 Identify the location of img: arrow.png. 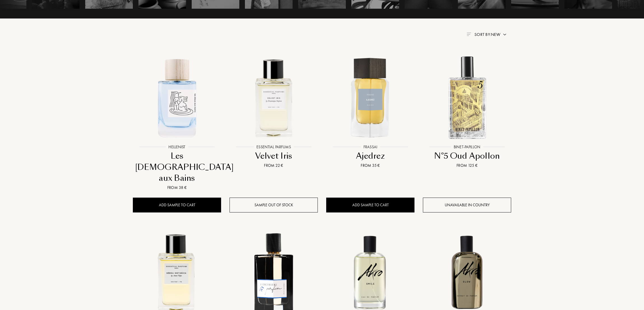
(505, 34).